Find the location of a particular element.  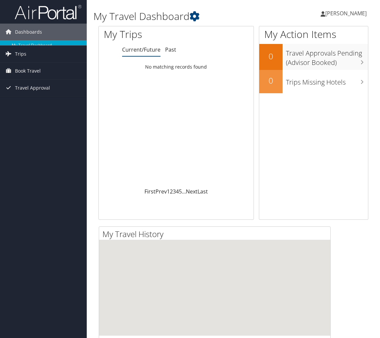

h1: My Travel Dashboard is located at coordinates (186, 16).